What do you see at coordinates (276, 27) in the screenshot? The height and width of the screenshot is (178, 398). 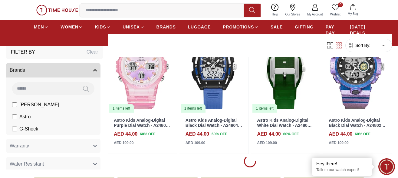 I see `a: SALE` at bounding box center [276, 27].